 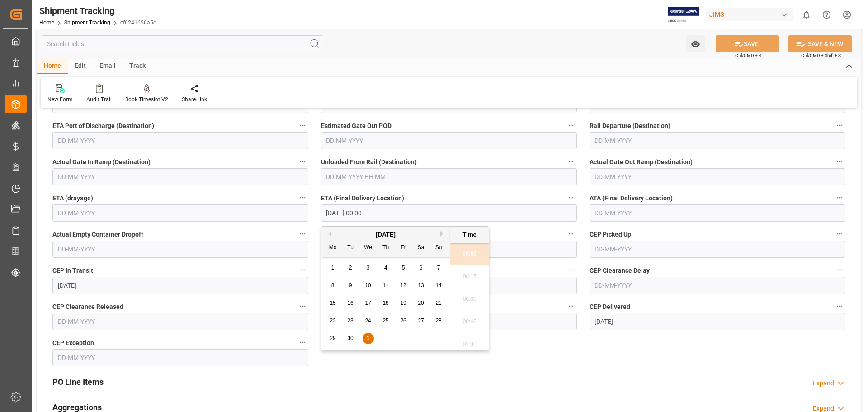 I want to click on button: SAVE & NEW, so click(x=820, y=44).